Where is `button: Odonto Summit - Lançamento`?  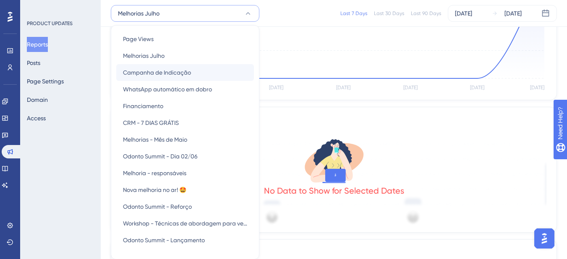
button: Odonto Summit - Lançamento is located at coordinates (185, 241).